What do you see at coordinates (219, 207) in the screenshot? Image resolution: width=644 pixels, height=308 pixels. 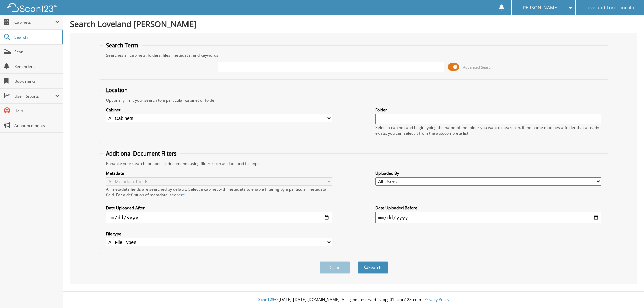 I see `label: Date Uploaded After` at bounding box center [219, 207].